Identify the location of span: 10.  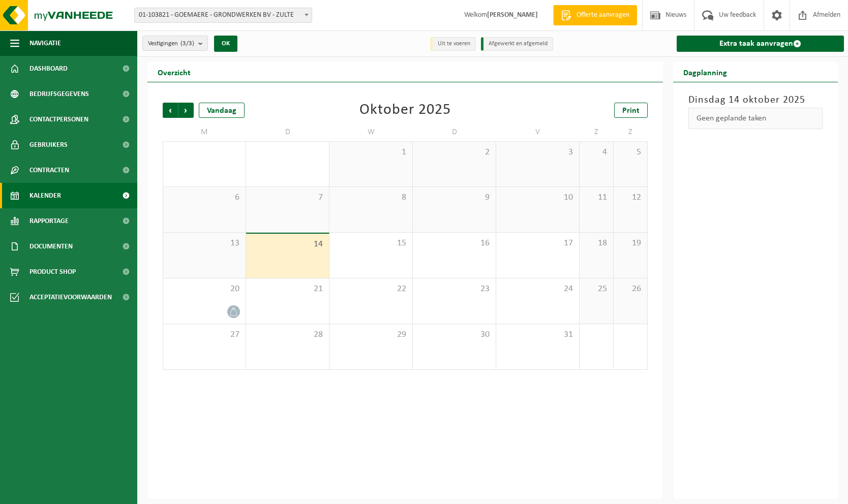
(537, 198).